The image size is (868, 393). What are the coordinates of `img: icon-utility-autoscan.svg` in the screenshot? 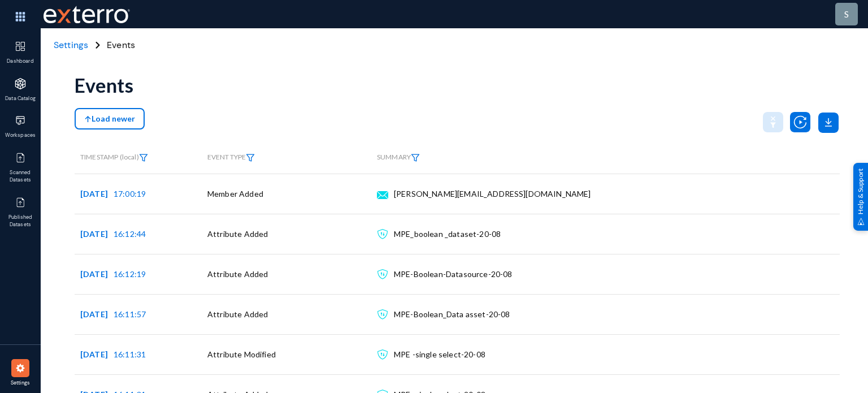 It's located at (800, 122).